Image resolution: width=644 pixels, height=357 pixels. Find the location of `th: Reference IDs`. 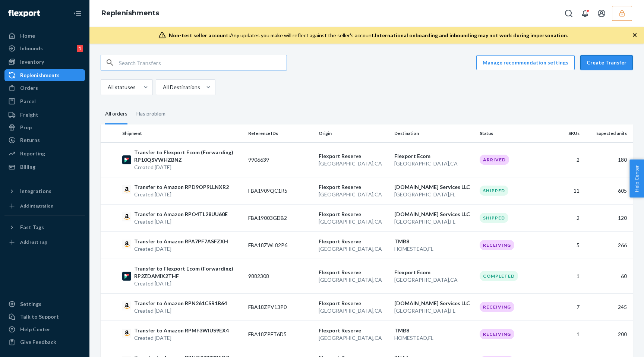

th: Reference IDs is located at coordinates (280, 134).